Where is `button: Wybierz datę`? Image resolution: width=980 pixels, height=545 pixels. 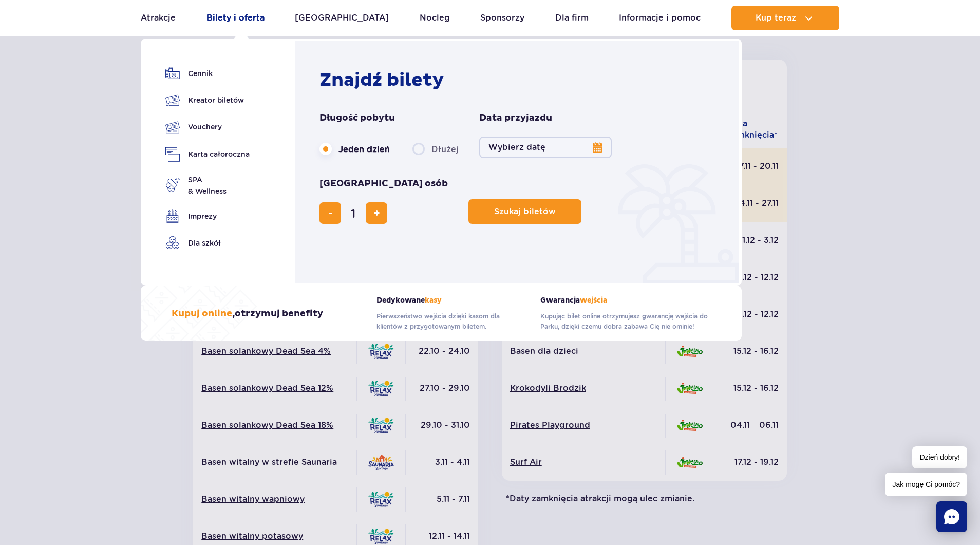 button: Wybierz datę is located at coordinates (546, 147).